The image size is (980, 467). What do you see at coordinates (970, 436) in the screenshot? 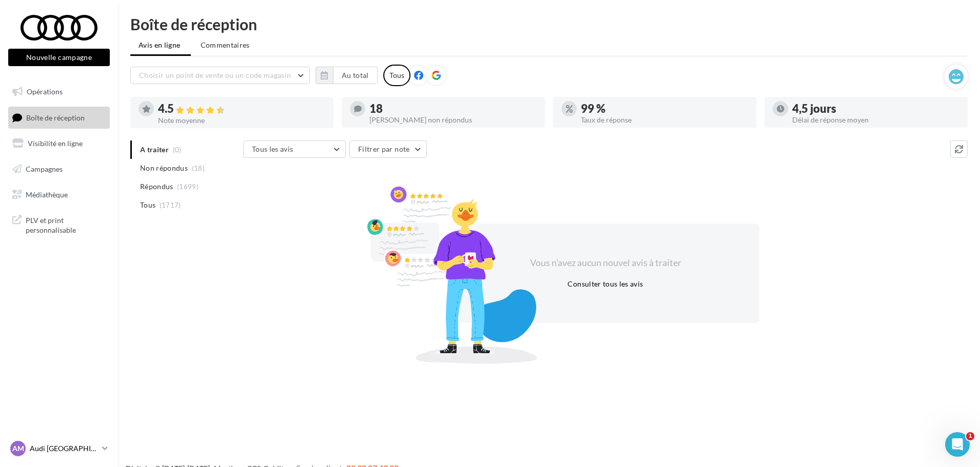
I see `span: 1` at bounding box center [970, 436].